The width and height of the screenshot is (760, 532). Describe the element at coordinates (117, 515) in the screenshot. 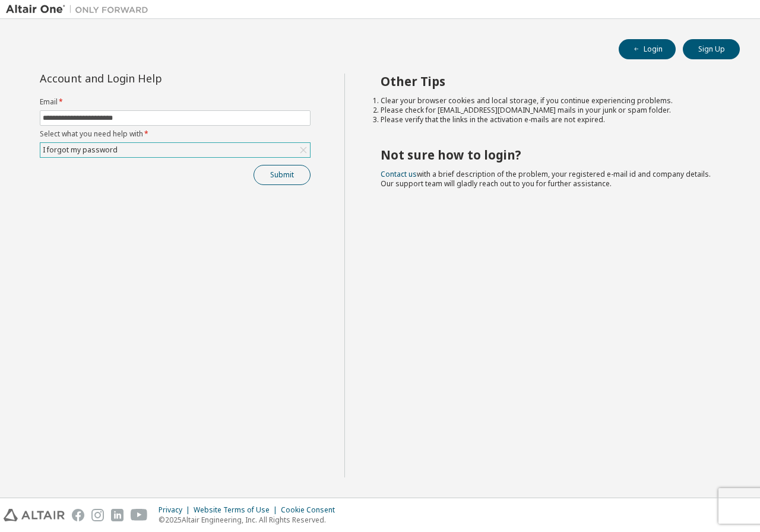

I see `img: linkedin.svg` at that location.